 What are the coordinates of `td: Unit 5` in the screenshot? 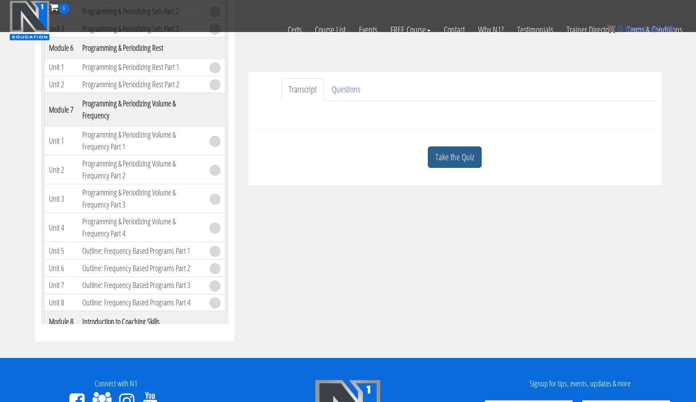 It's located at (61, 250).